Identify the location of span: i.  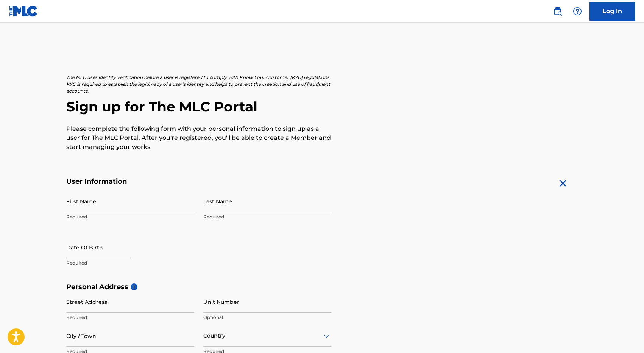
(134, 287).